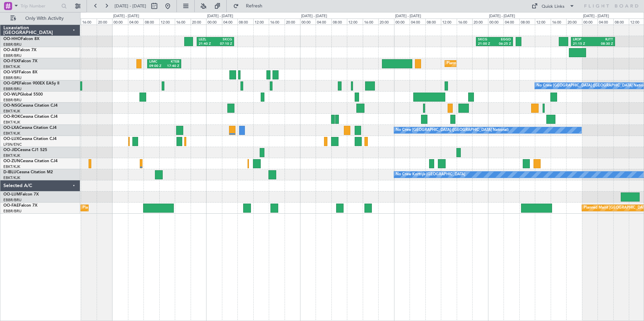 Image resolution: width=644 pixels, height=321 pixels. I want to click on span: D-IBLU, so click(10, 172).